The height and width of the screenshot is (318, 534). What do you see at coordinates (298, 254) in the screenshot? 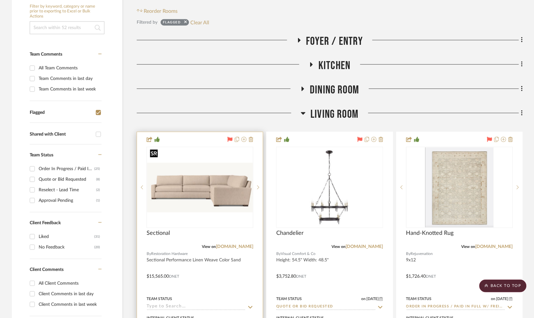
I see `span: Visual Comfort & Co` at bounding box center [298, 254].